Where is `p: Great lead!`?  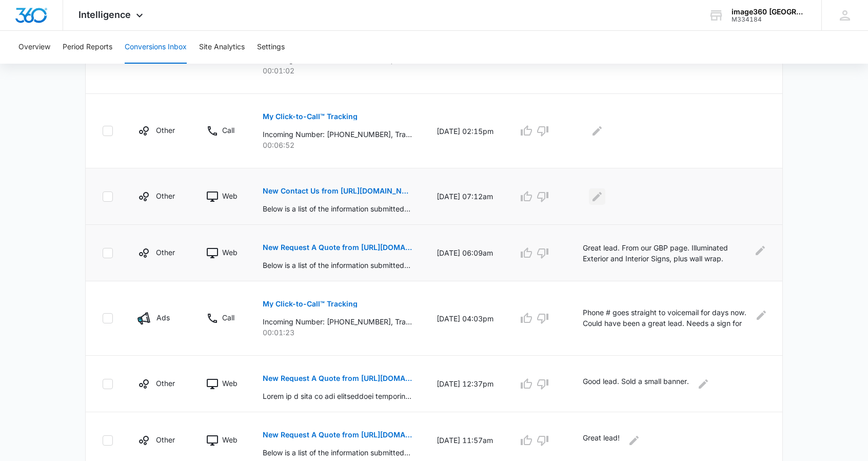 p: Great lead! is located at coordinates (601, 440).